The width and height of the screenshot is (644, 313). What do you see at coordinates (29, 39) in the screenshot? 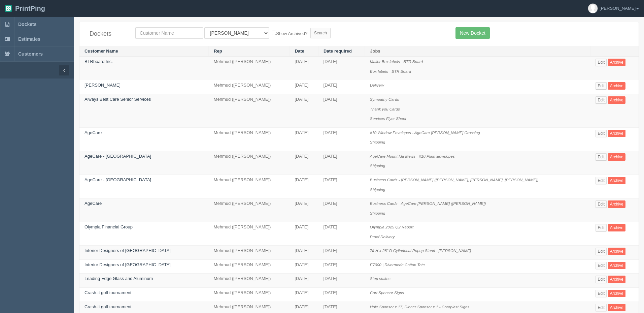
I see `span: Estimates` at bounding box center [29, 39].